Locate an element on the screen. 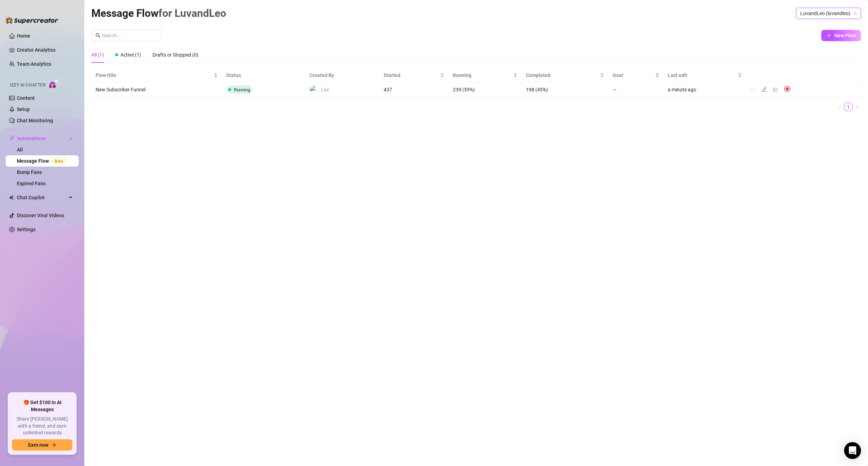 The image size is (868, 466). td: 198 (45%) is located at coordinates (565, 89).